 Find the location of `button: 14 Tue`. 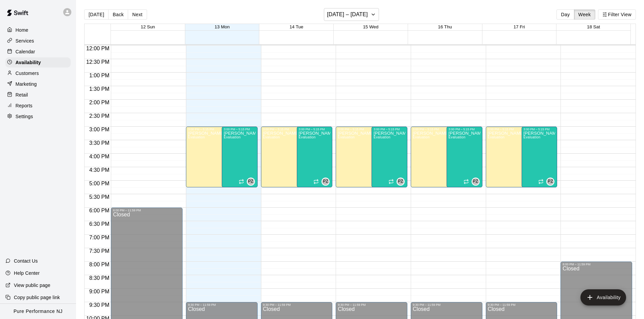

button: 14 Tue is located at coordinates (296, 27).